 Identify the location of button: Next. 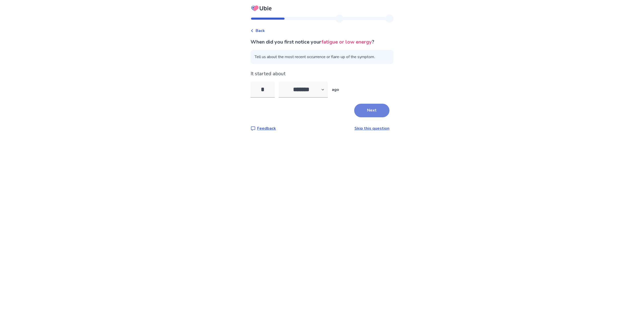
(372, 111).